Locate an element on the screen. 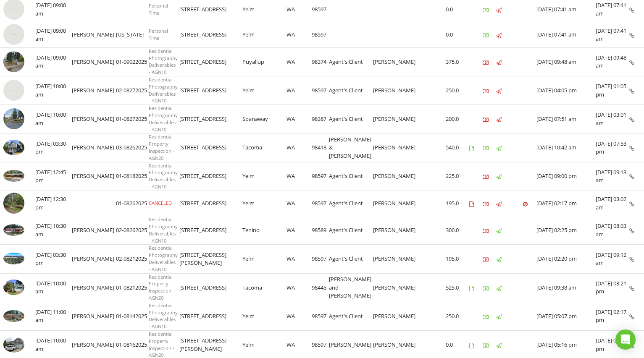 The height and width of the screenshot is (358, 644). td: 98445 is located at coordinates (320, 287).